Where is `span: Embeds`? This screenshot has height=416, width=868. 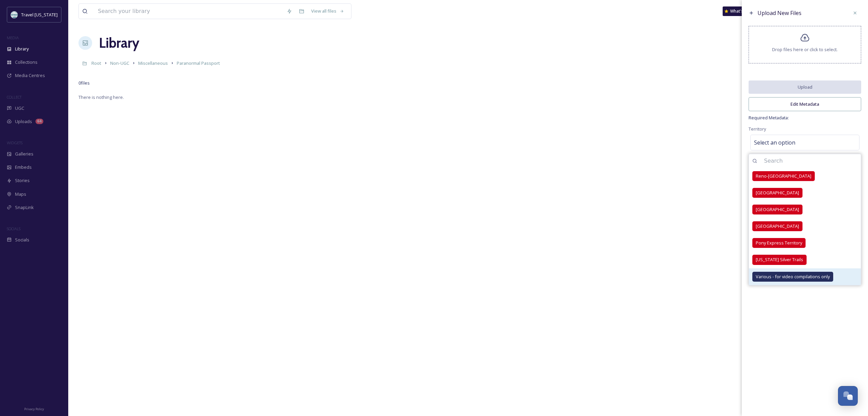 span: Embeds is located at coordinates (23, 167).